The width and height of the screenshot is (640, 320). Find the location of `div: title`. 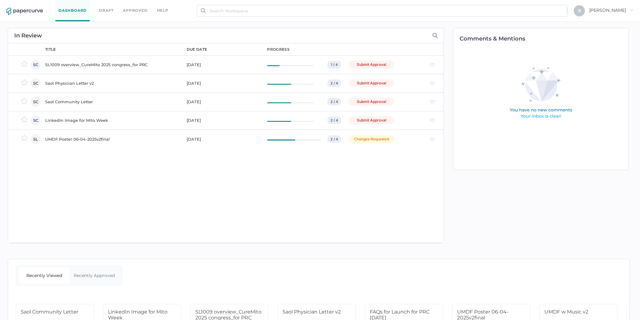

div: title is located at coordinates (50, 49).